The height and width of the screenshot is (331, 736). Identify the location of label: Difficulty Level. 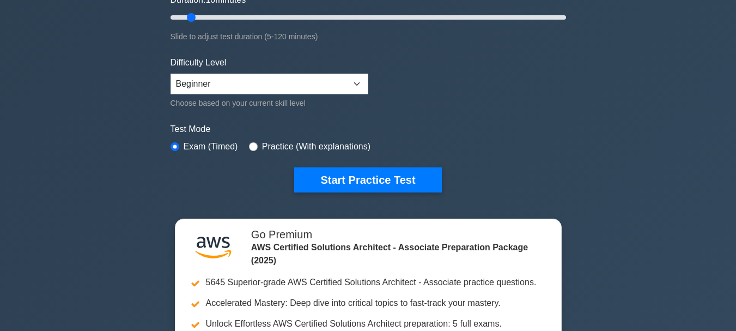
(198, 63).